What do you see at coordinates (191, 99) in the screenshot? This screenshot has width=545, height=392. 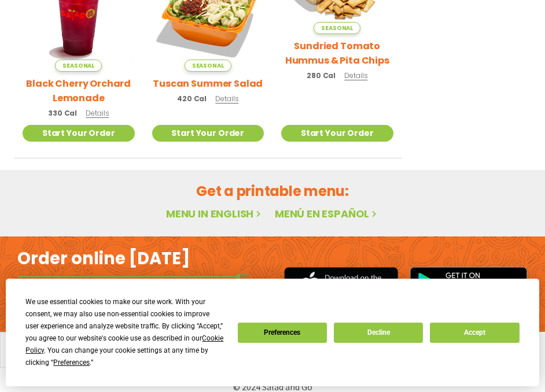 I see `span: 420 Cal` at bounding box center [191, 99].